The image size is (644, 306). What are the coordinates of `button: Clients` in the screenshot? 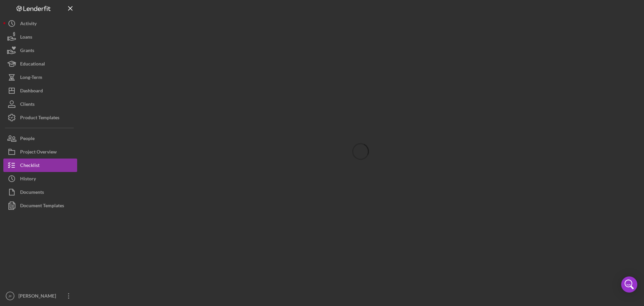 It's located at (40, 104).